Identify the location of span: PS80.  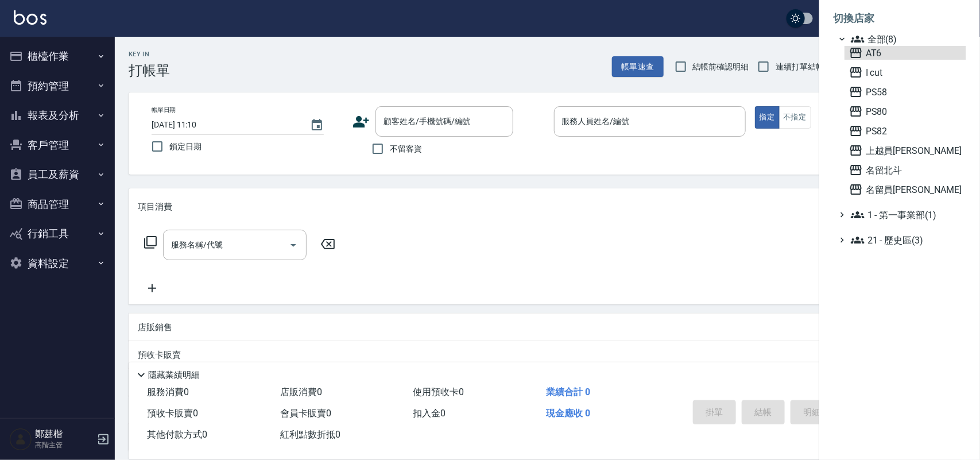
(906, 112).